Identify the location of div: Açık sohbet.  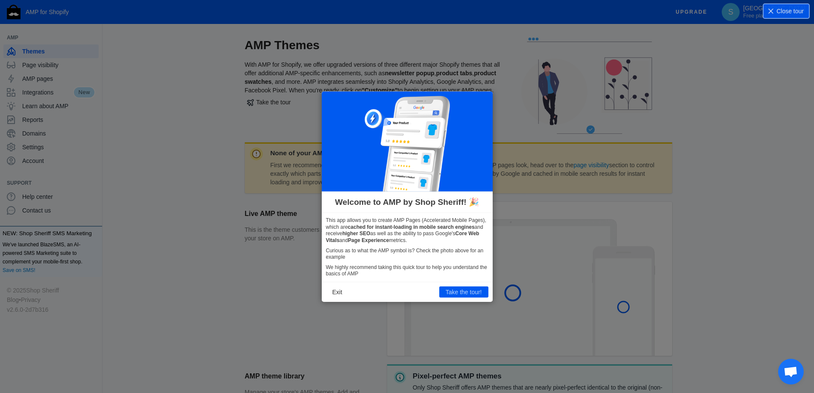
(791, 371).